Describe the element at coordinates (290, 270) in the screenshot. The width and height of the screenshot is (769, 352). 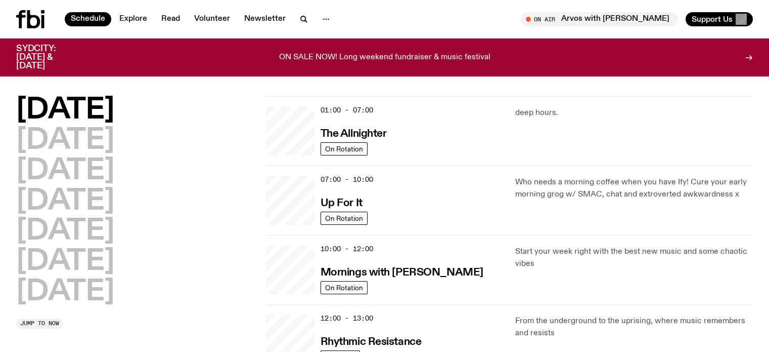
I see `a: Jim Kretschmer in a really cute outfit with cute braids, standing on a train holding up a peace s...` at that location.